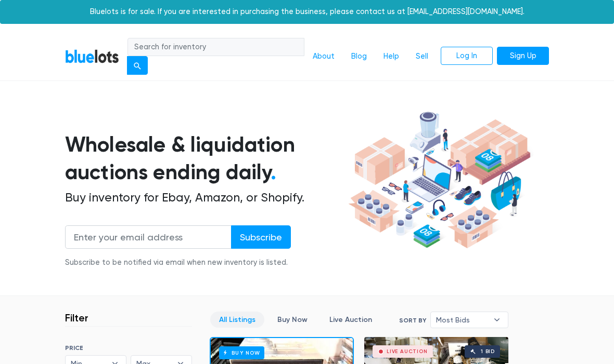 The height and width of the screenshot is (364, 614). I want to click on div: 1 bid, so click(487, 352).